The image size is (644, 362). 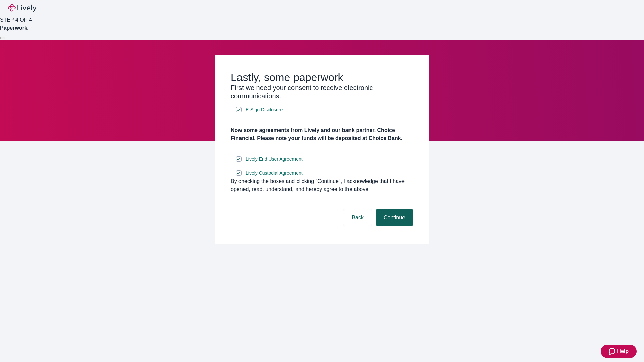 What do you see at coordinates (619, 351) in the screenshot?
I see `button: Zendesk support iconHelp` at bounding box center [619, 351].